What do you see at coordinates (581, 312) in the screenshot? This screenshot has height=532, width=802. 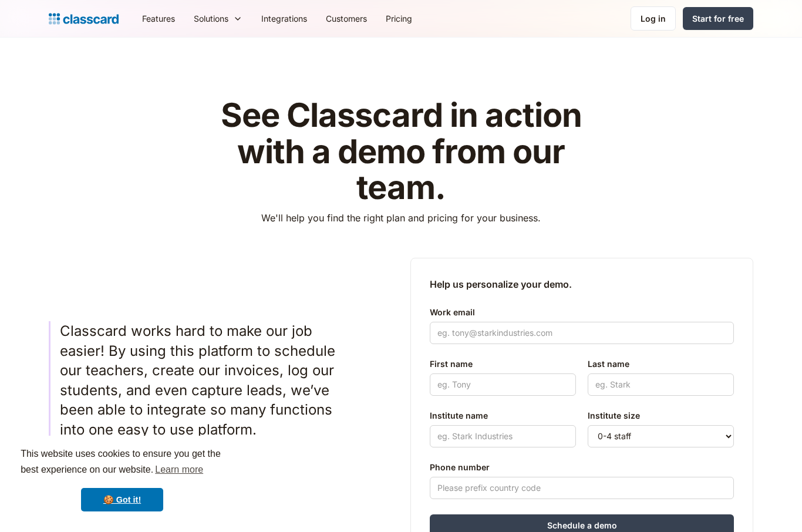 I see `label: Work email` at bounding box center [581, 312].